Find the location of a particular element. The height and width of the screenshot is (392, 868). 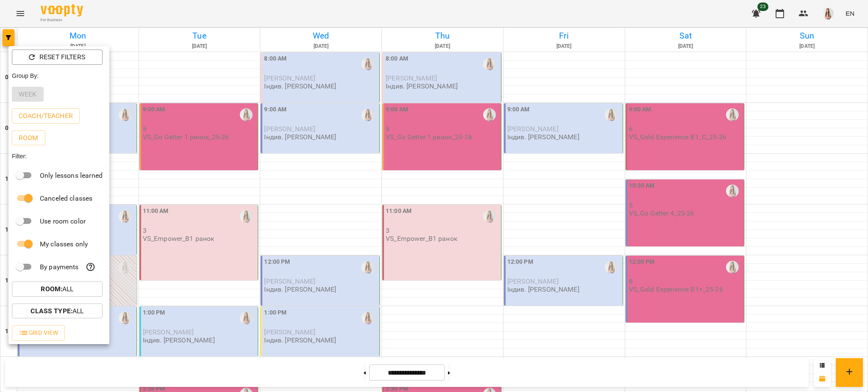

p: By payments is located at coordinates (59, 267).